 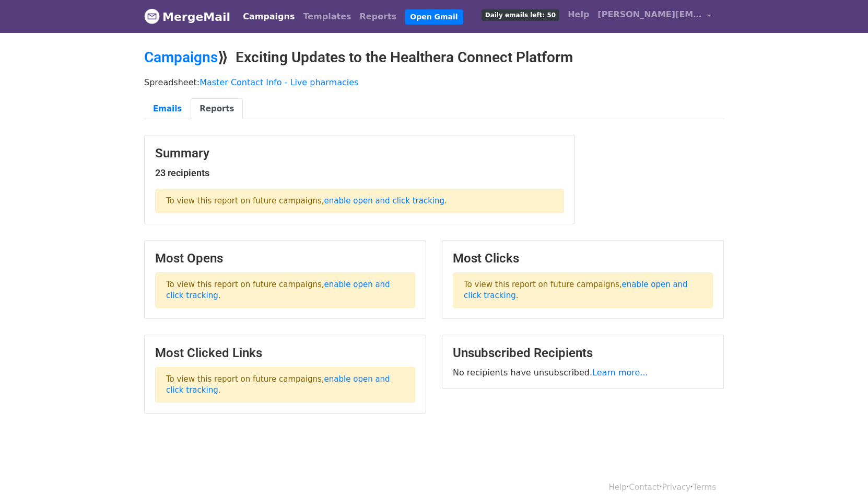 I want to click on span: Daily emails left: 50, so click(x=520, y=15).